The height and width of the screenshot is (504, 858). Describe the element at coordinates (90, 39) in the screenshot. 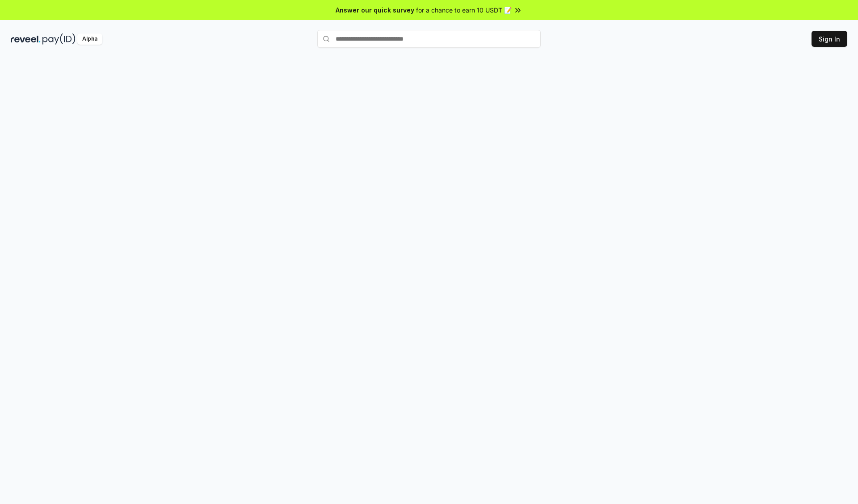

I see `div: Alpha` at that location.